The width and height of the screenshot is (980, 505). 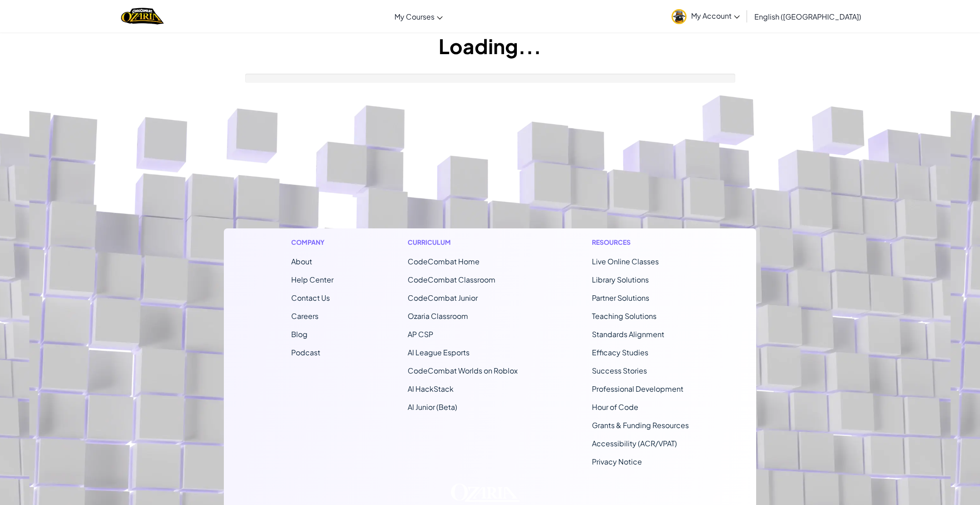 What do you see at coordinates (302, 262) in the screenshot?
I see `a: About` at bounding box center [302, 262].